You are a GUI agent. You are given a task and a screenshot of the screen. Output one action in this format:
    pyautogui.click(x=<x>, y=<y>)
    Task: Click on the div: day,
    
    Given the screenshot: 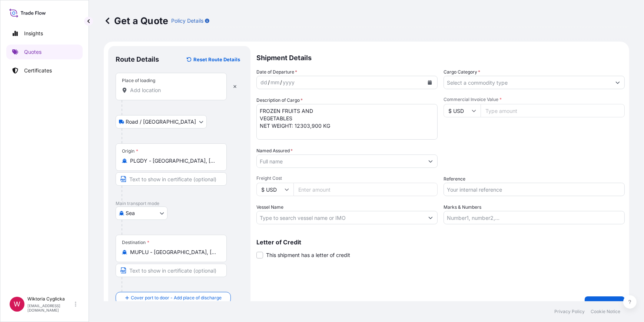 What is the action you would take?
    pyautogui.click(x=264, y=82)
    